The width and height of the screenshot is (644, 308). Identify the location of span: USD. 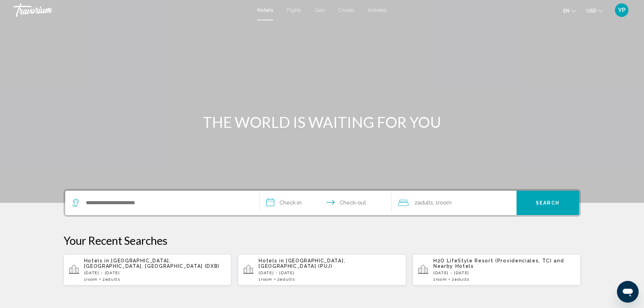
(591, 11).